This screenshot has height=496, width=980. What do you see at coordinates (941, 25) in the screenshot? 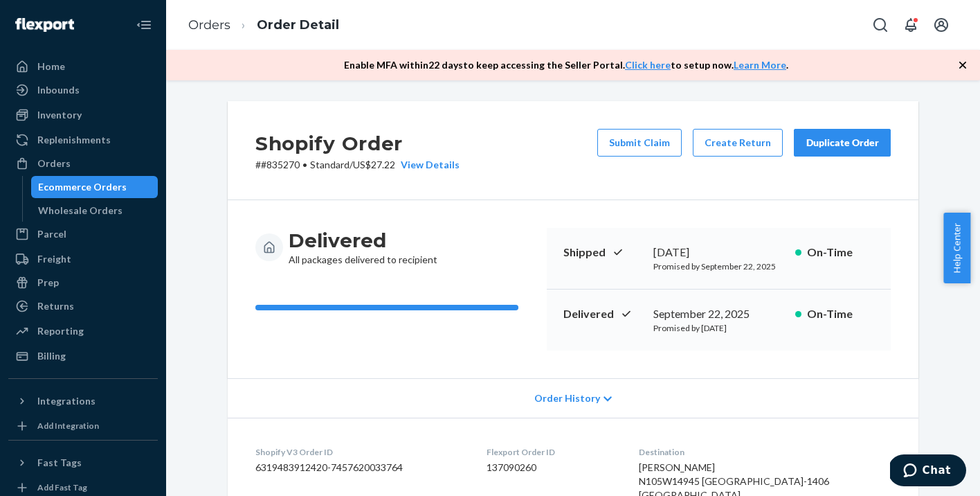
I see `button: Open account menu` at bounding box center [941, 25].